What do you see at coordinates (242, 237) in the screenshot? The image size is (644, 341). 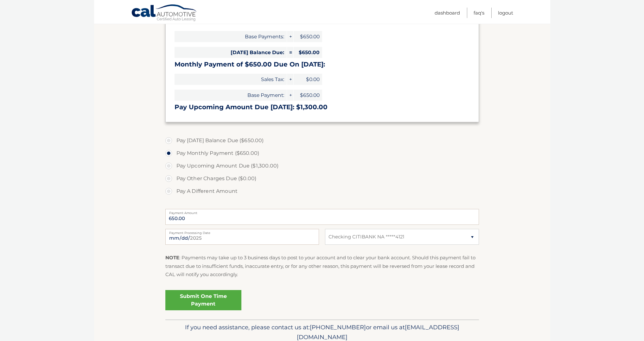 I see `input: Payment Date` at bounding box center [242, 237].